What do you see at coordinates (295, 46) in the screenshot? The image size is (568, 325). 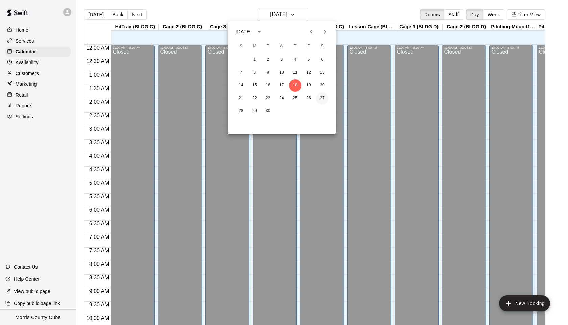 I see `span: Thursday` at bounding box center [295, 46].